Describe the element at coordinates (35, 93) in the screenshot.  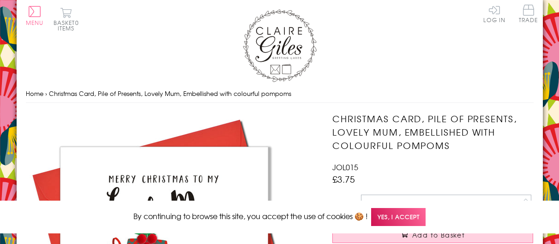
I see `a: Home` at that location.